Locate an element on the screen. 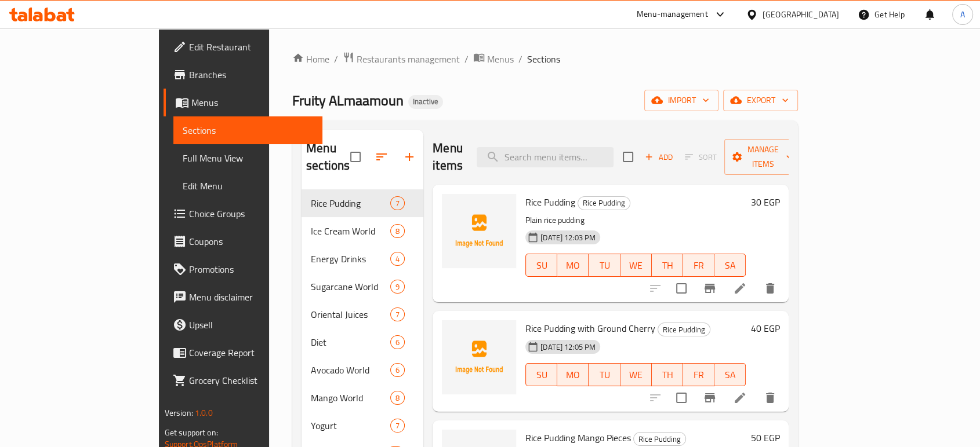  span: Ice Cream World is located at coordinates (350, 231).